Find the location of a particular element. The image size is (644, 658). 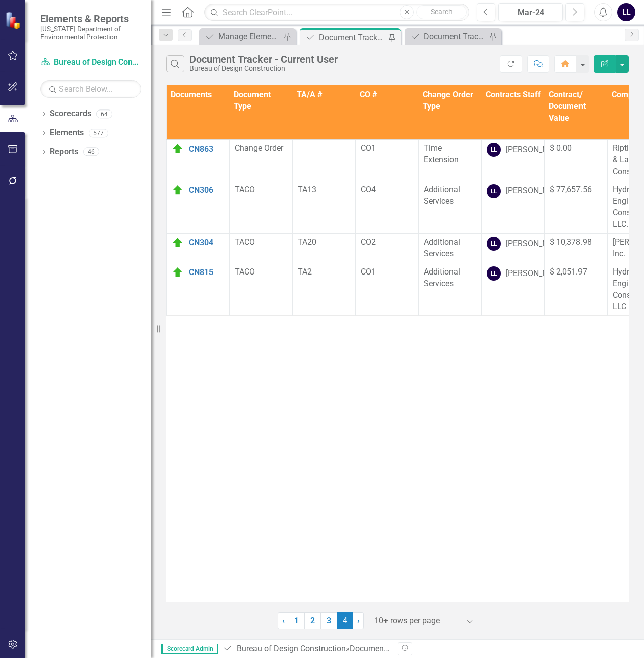

p: TA2 is located at coordinates (325, 271).